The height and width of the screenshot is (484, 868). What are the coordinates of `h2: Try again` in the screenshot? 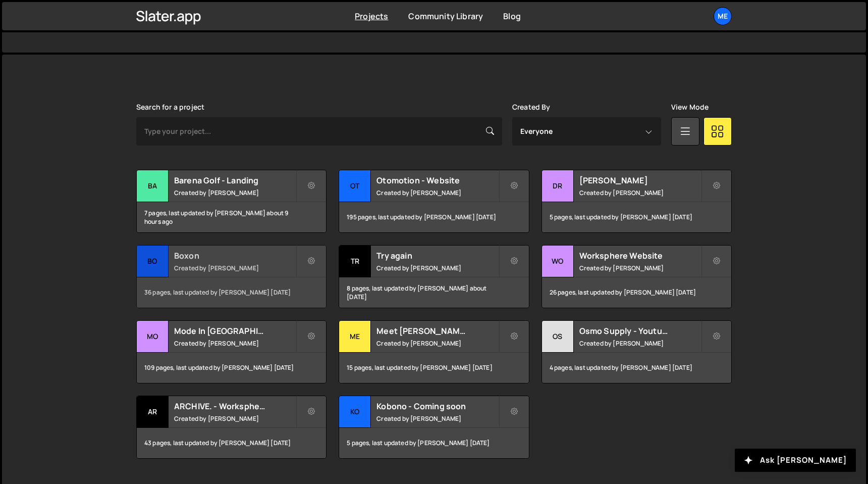 It's located at (437, 256).